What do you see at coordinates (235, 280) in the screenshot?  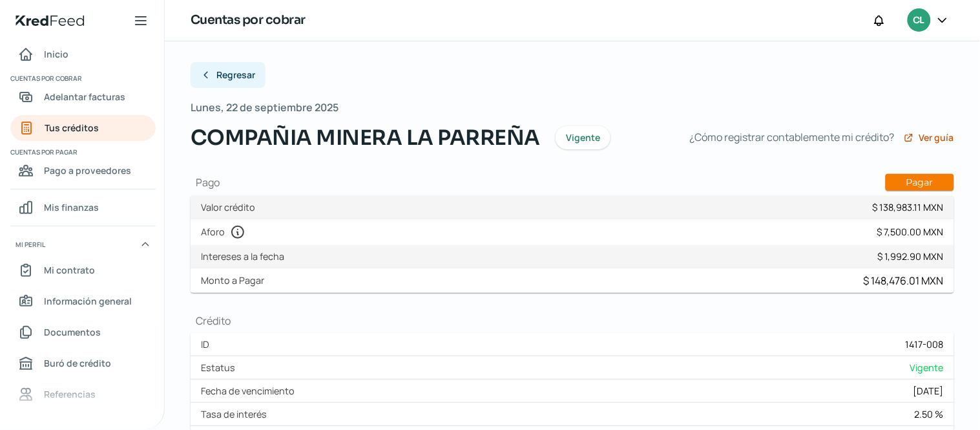 I see `label: Monto a Pagar` at bounding box center [235, 280].